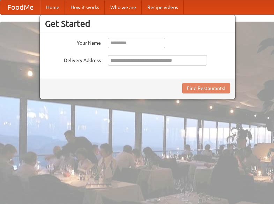 This screenshot has width=274, height=204. I want to click on a: Recipe videos, so click(163, 7).